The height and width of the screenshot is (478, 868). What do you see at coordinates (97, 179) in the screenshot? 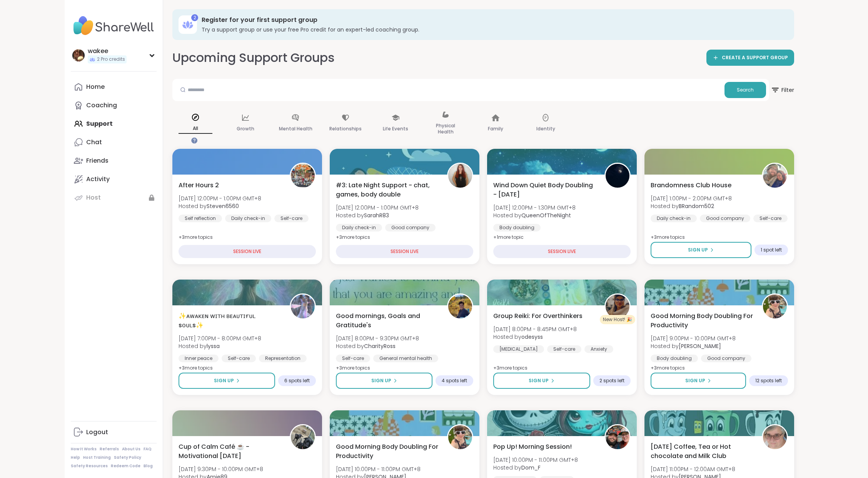
I see `div: Activity` at bounding box center [97, 179].